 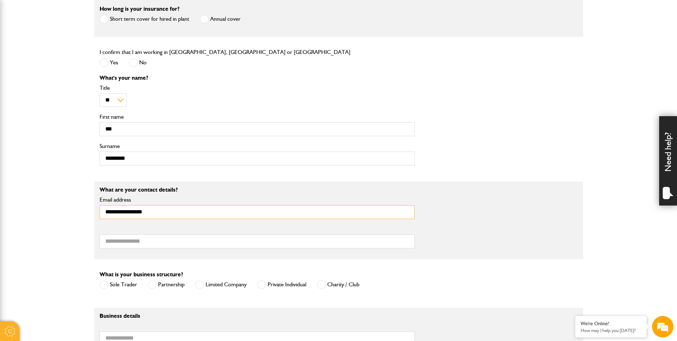 I want to click on label: First name, so click(x=257, y=117).